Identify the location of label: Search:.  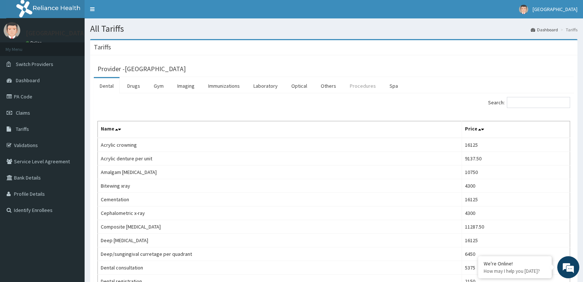
(529, 102).